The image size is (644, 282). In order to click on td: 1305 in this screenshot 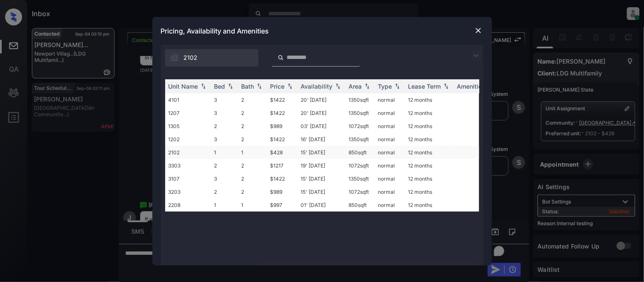, I will do `click(188, 126)`.